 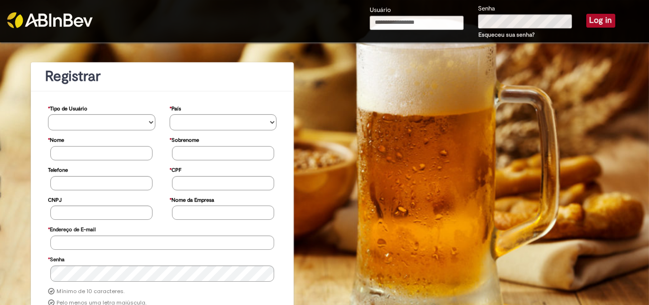 I want to click on a: Esqueceu sua senha?, so click(x=506, y=35).